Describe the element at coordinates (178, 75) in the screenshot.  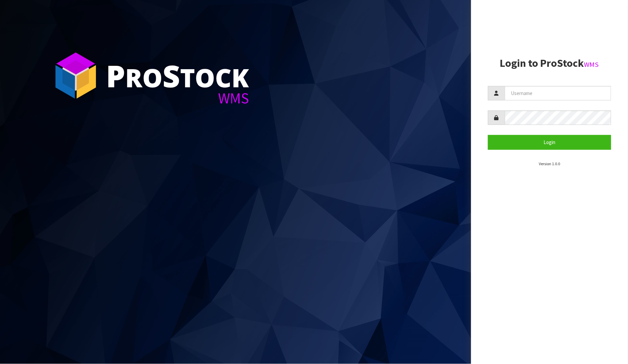
I see `div: ro tock` at that location.